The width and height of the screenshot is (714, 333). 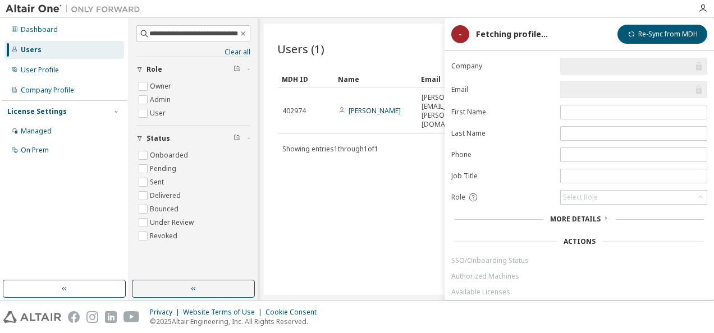 What do you see at coordinates (193, 70) in the screenshot?
I see `button: Role` at bounding box center [193, 70].